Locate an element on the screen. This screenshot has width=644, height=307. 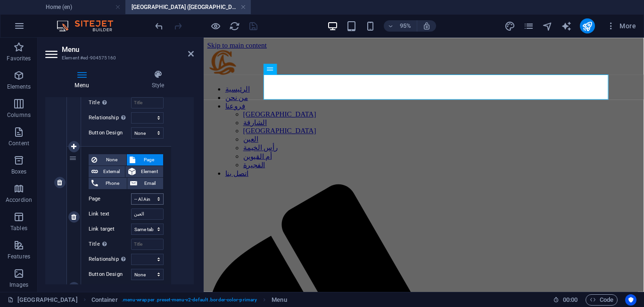
button: Page is located at coordinates (145, 160).